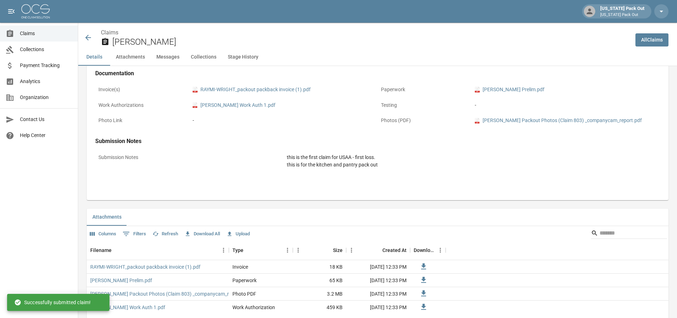 The width and height of the screenshot is (677, 318). What do you see at coordinates (142, 105) in the screenshot?
I see `p: Work Authorizations` at bounding box center [142, 105].